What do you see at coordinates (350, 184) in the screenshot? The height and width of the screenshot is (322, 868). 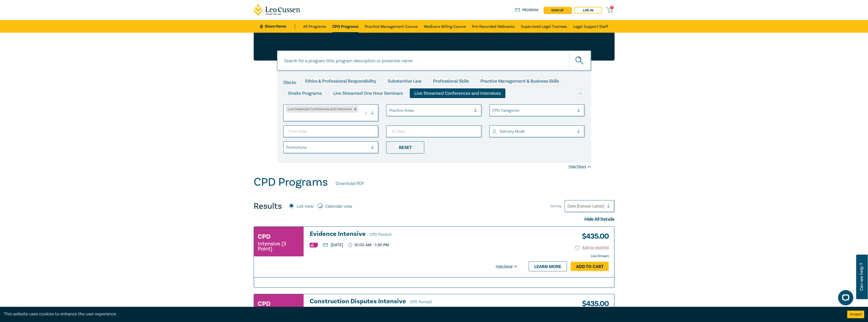 I see `a: Download PDF` at bounding box center [350, 184].